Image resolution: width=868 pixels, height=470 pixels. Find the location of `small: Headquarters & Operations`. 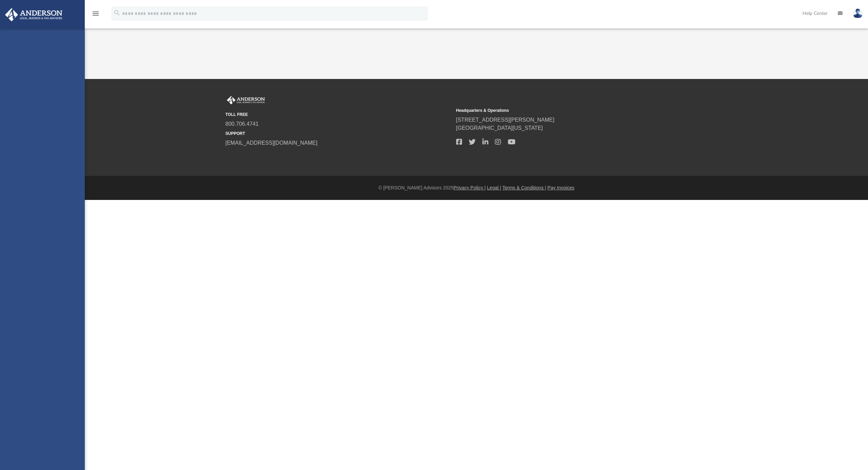

small: Headquarters & Operations is located at coordinates (569, 111).